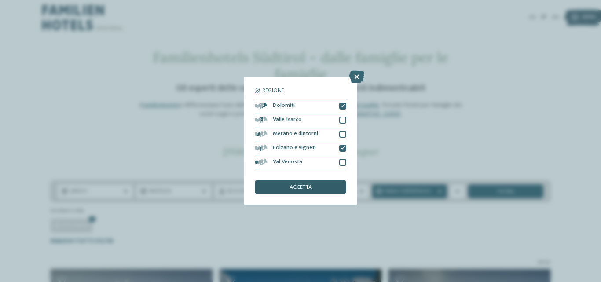  I want to click on span: Bolzano e vigneti, so click(294, 148).